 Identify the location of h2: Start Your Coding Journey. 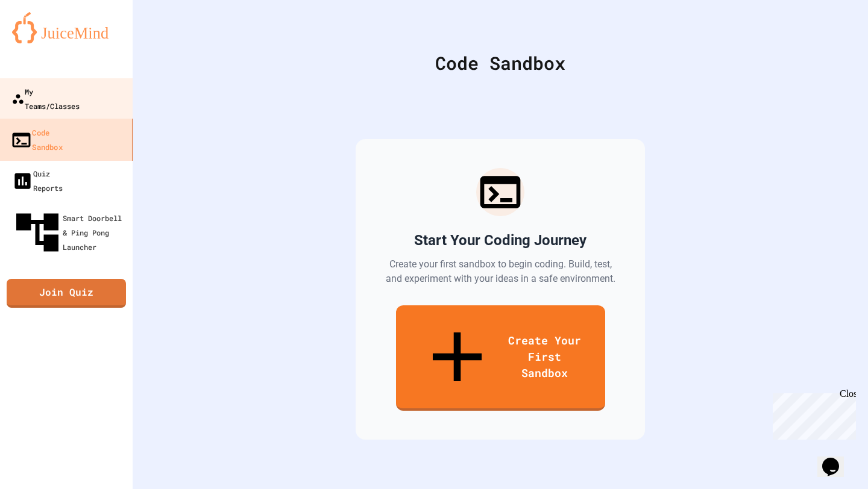
(500, 240).